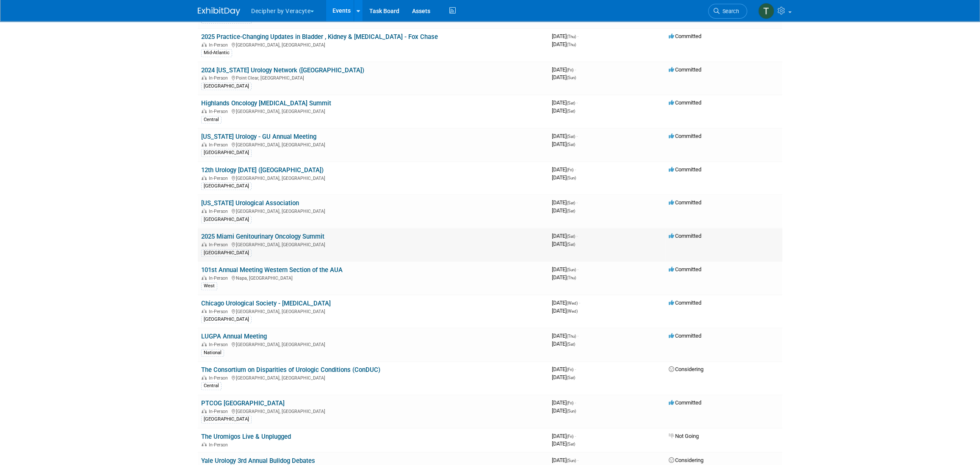 The image size is (980, 465). I want to click on a: 2025 Miami Genitourinary Oncology Summit, so click(263, 237).